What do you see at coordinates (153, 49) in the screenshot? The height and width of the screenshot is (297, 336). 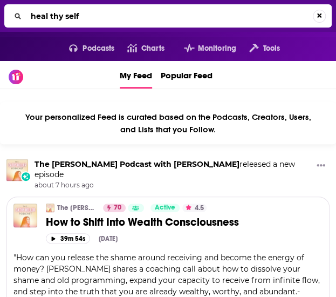 I see `span: Charts` at bounding box center [153, 49].